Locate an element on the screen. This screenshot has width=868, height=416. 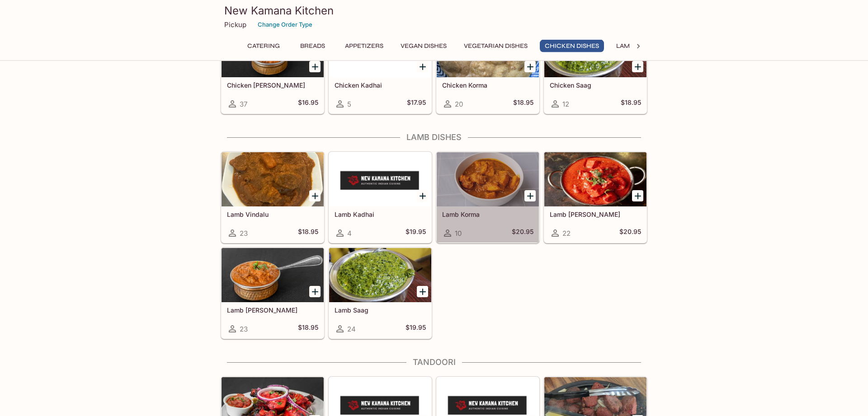
button: Add Chicken Korma is located at coordinates (530, 66).